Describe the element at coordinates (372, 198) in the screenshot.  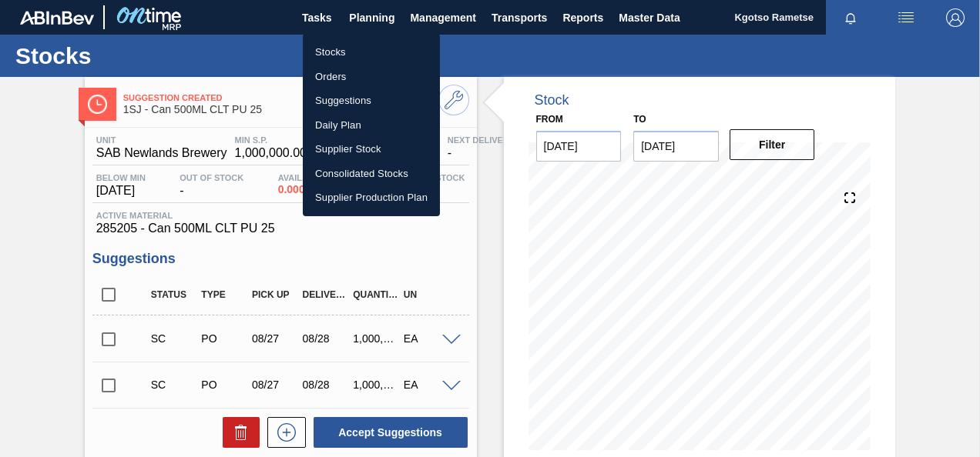
I see `a: Supplier Production Plan` at that location.